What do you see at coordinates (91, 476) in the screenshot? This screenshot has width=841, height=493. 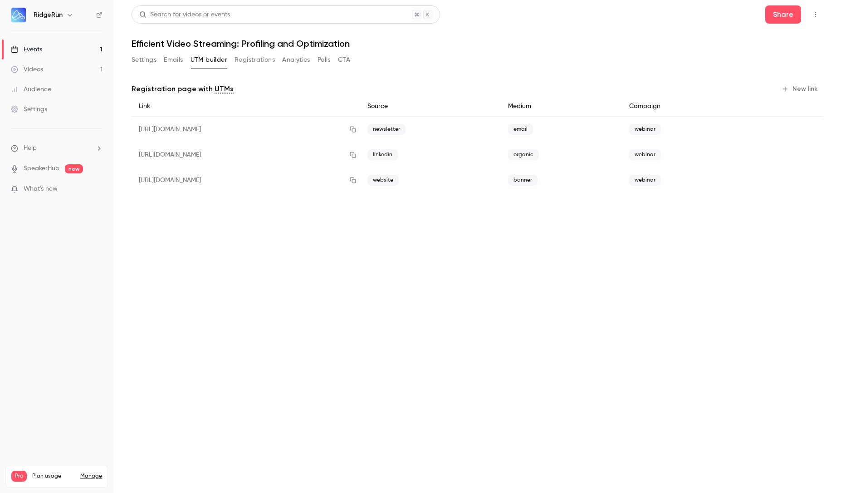 I see `a: Manage` at bounding box center [91, 476].